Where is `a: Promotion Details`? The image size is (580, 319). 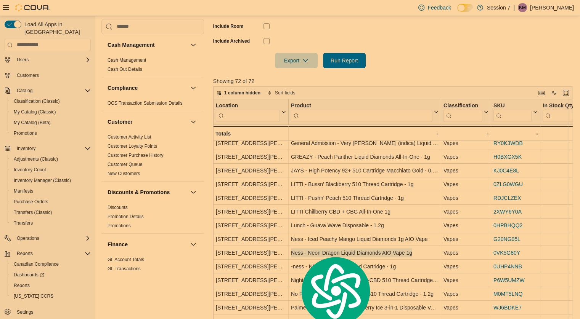
a: Promotion Details is located at coordinates (125, 217).